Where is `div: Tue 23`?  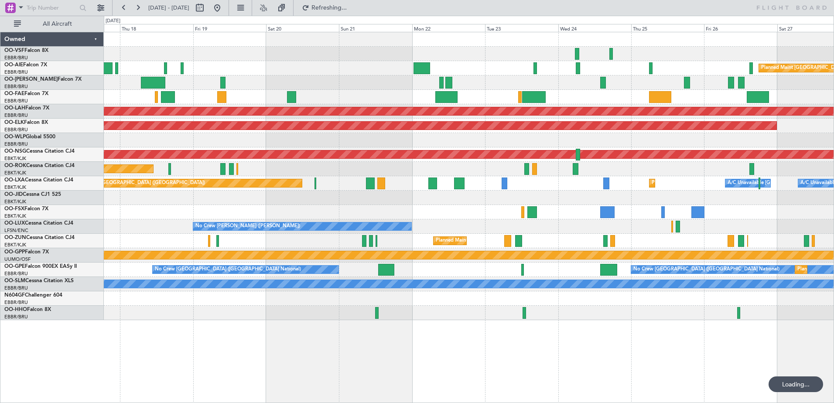
div: Tue 23 is located at coordinates (521, 28).